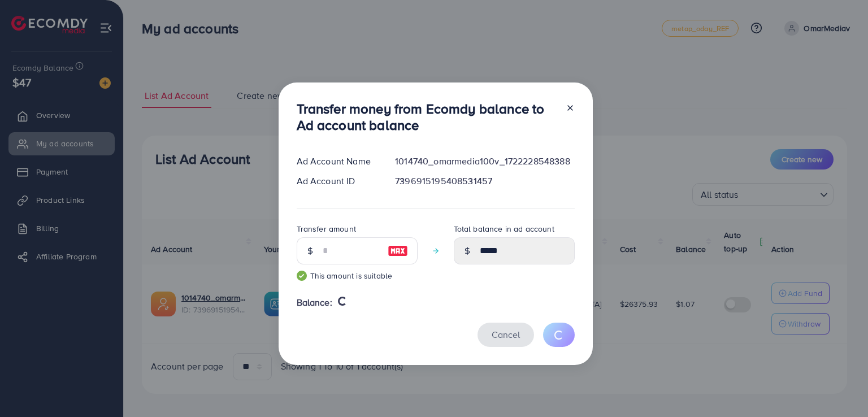  Describe the element at coordinates (326, 229) in the screenshot. I see `label: Transfer amount` at that location.